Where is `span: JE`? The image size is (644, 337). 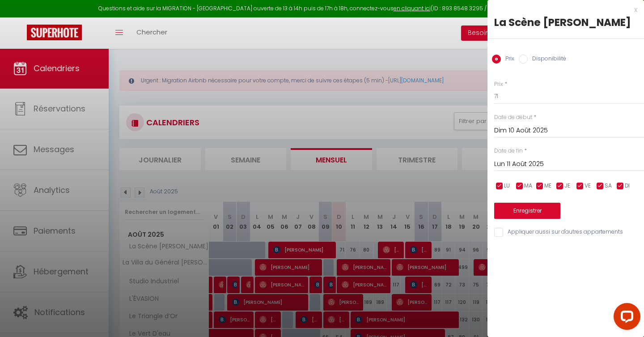
span: JE is located at coordinates (567, 186).